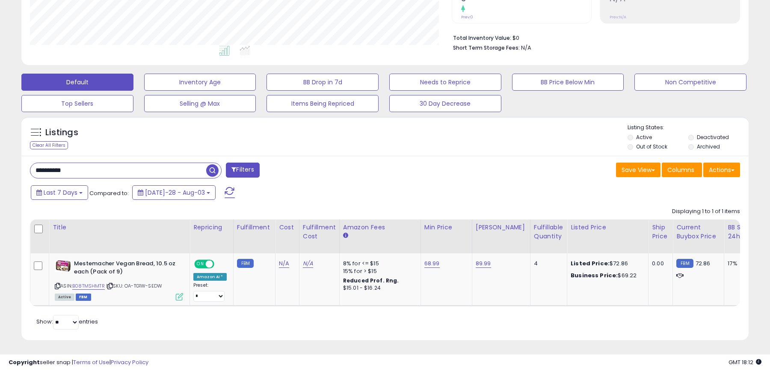 This screenshot has width=770, height=371. I want to click on button: Actions, so click(721, 170).